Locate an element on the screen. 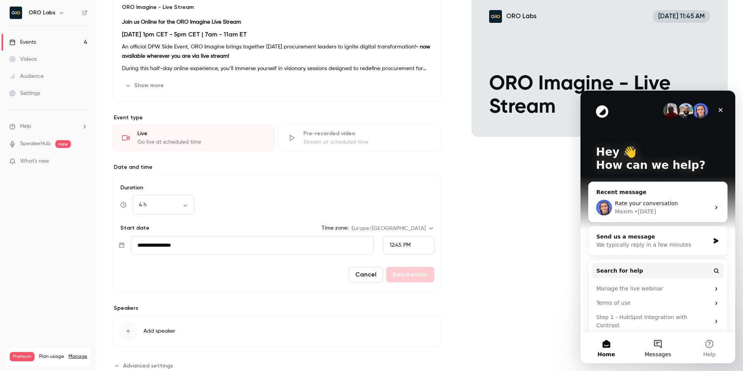 This screenshot has width=743, height=371. span: Messages is located at coordinates (77, 264).